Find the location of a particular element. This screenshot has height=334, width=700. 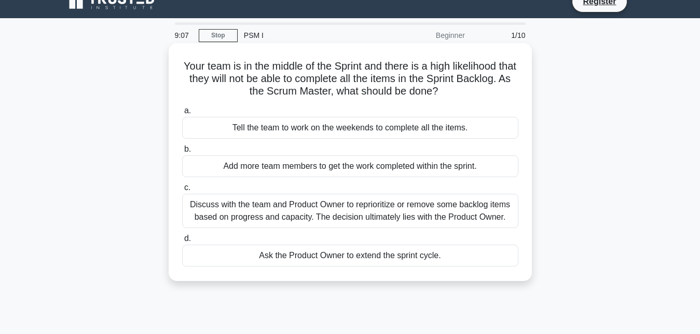

a: Stop is located at coordinates (218, 35).